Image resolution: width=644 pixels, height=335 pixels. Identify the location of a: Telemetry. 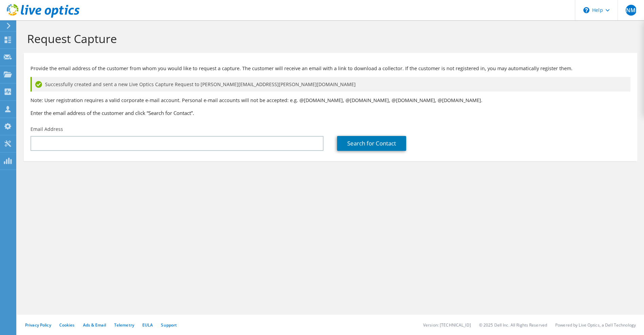
(124, 325).